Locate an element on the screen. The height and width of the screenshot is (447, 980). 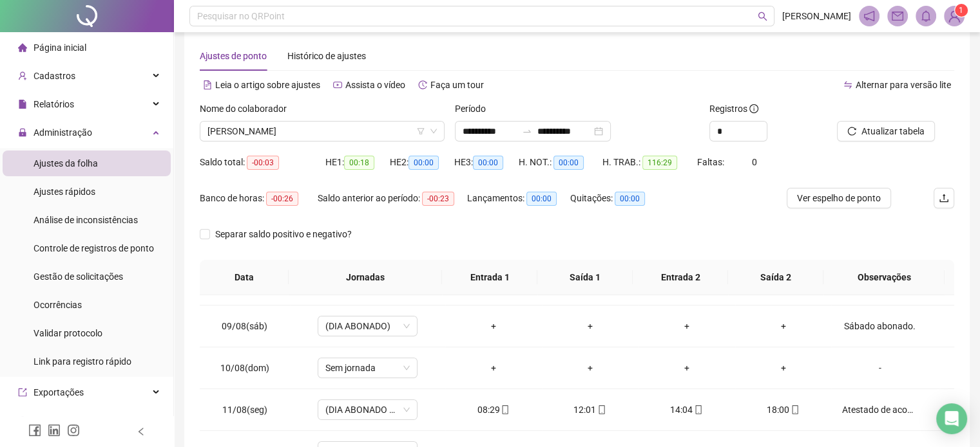
span: Ajustes rápidos is located at coordinates (64, 192).